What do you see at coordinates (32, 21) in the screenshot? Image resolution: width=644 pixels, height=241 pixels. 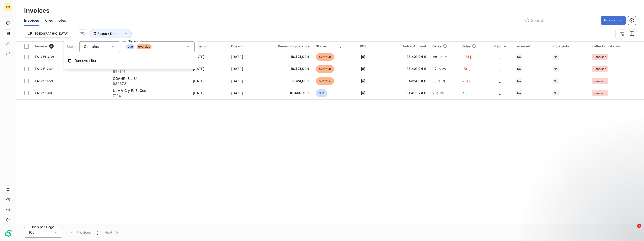 I see `span: Invoices` at bounding box center [32, 21].